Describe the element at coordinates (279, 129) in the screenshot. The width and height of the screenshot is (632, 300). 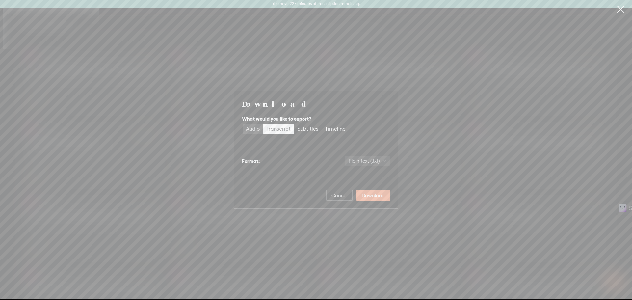
I see `div: Transcript` at that location.